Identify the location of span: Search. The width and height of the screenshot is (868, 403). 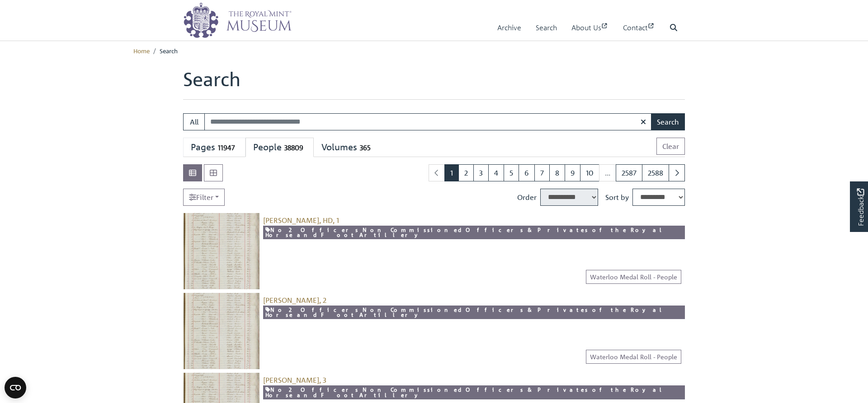
(168, 50).